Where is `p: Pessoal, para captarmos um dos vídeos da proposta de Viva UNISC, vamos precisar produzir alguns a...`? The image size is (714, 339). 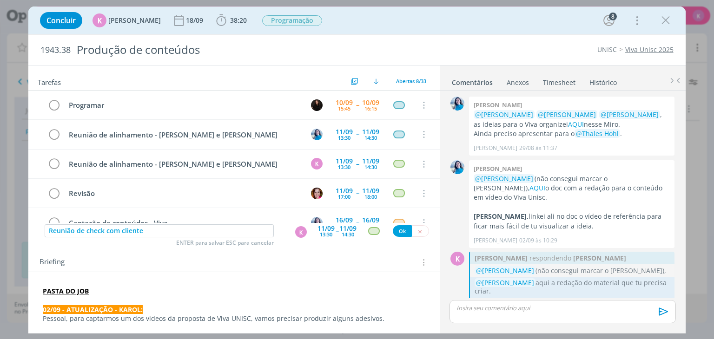 p: Pessoal, para captarmos um dos vídeos da proposta de Viva UNISC, vamos precisar produzir alguns a... is located at coordinates (234, 319).